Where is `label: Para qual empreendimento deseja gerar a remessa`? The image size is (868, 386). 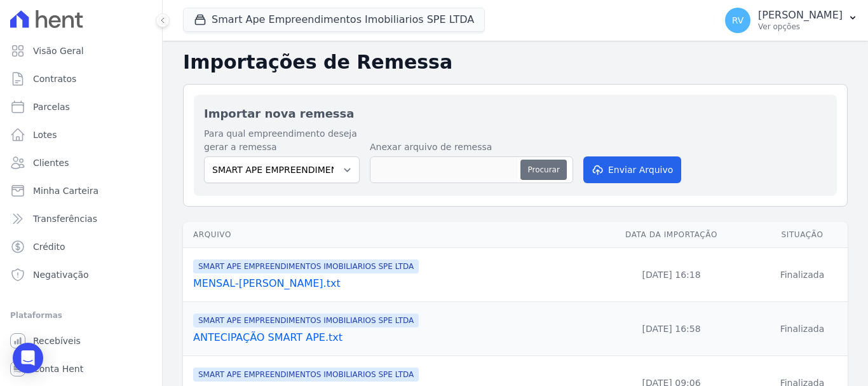 label: Para qual empreendimento deseja gerar a remessa is located at coordinates (281, 140).